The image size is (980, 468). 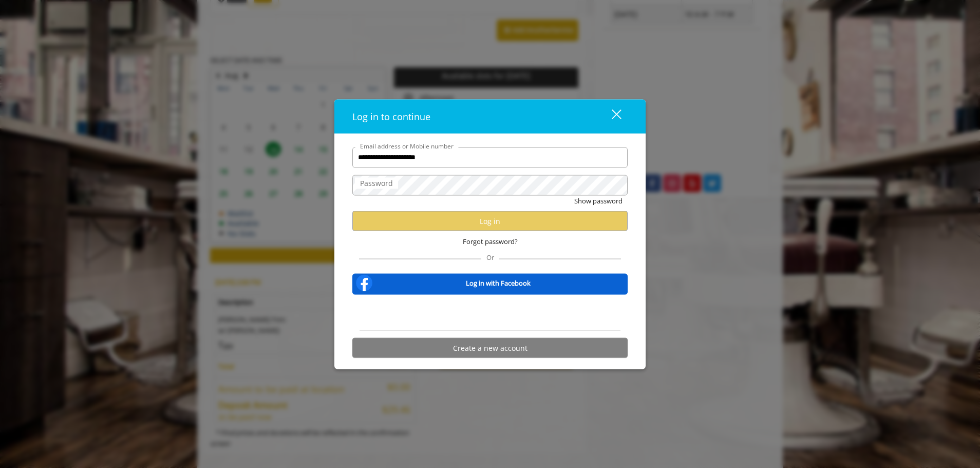 What do you see at coordinates (490, 157) in the screenshot?
I see `input: Email address or Mobile number` at bounding box center [490, 157].